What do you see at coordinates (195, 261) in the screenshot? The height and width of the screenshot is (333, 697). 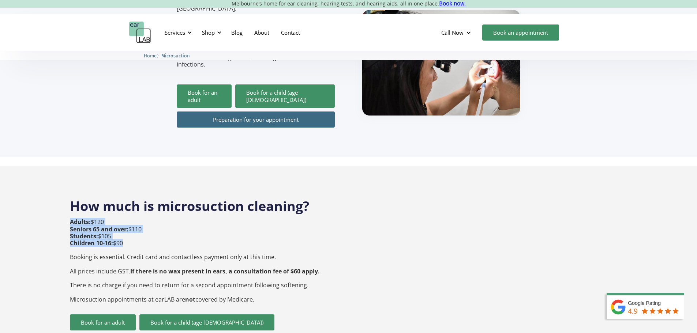 I see `p: $120 $110 $105 $90 Booking is essential. Credit card and contactless payment only at this time. A...` at bounding box center [195, 261].